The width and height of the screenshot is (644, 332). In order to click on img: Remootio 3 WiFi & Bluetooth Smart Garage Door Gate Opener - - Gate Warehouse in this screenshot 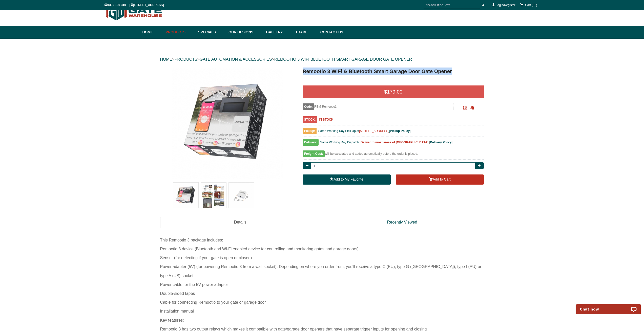, I will do `click(227, 123)`.